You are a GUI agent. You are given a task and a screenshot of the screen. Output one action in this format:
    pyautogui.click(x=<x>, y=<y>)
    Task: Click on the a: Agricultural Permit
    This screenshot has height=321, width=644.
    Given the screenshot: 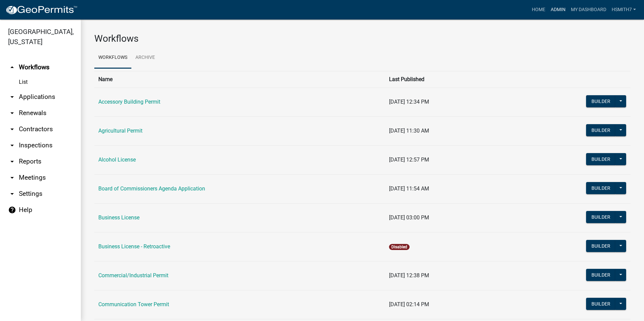 What is the action you would take?
    pyautogui.click(x=120, y=131)
    